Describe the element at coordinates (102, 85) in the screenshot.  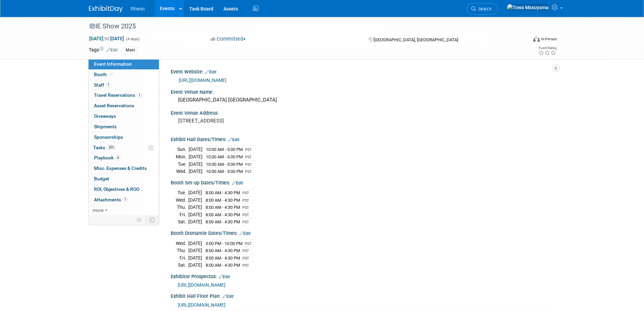
I see `span: Staff` at that location.